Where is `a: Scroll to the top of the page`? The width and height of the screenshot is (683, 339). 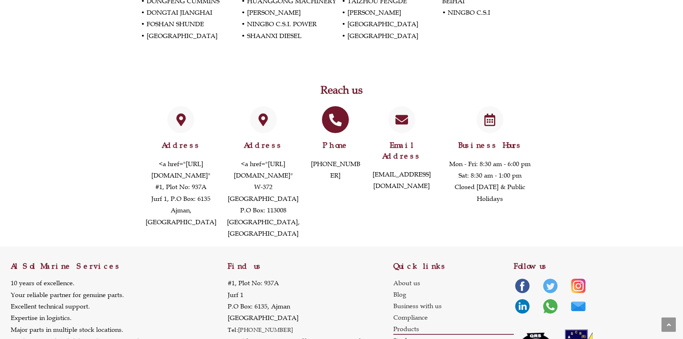 a: Scroll to the top of the page is located at coordinates (668, 324).